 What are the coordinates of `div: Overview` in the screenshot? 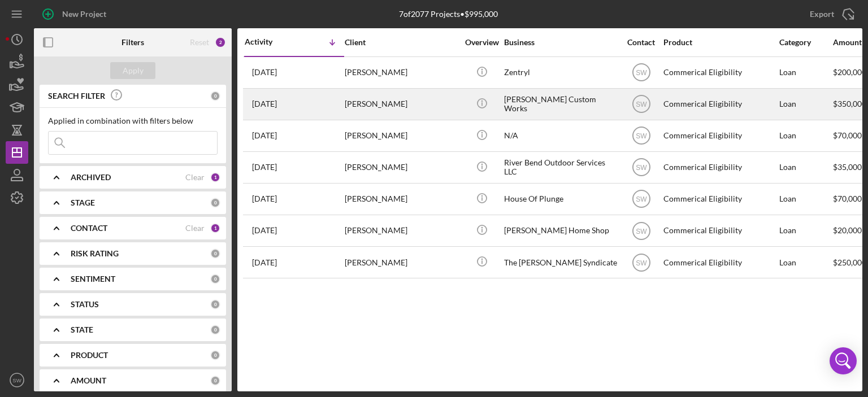 It's located at (482, 42).